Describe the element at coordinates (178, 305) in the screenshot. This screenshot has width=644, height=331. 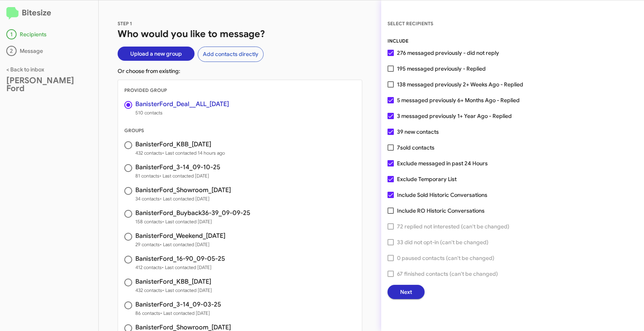
I see `h3: BanisterFord_3-14_09-03-25` at that location.